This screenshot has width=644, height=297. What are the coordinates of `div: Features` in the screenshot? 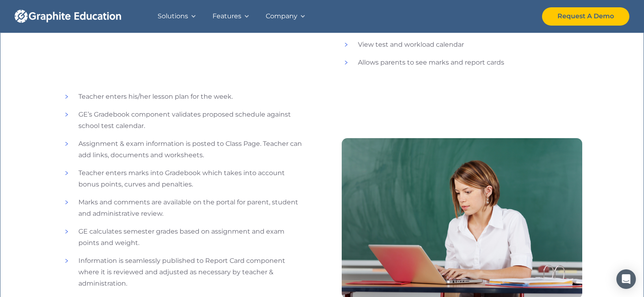 It's located at (227, 16).